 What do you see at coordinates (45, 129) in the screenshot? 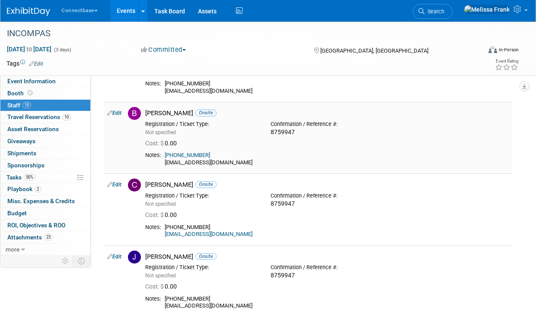
I see `a: Asset Reservations` at bounding box center [45, 129].